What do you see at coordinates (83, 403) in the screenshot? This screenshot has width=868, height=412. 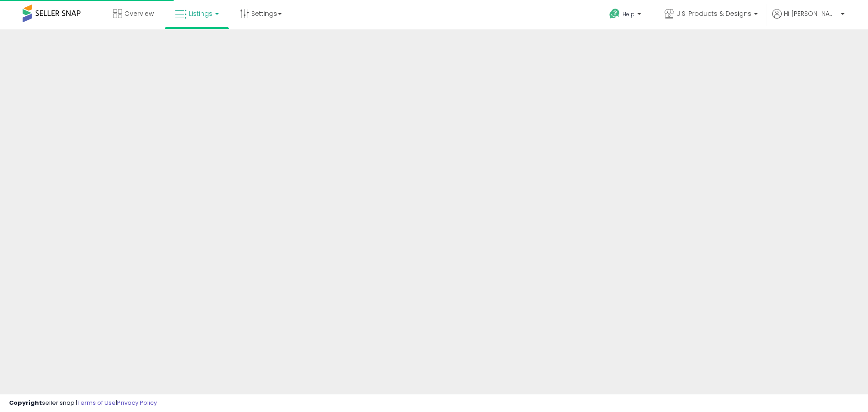 I see `div: seller snap | |` at bounding box center [83, 403].